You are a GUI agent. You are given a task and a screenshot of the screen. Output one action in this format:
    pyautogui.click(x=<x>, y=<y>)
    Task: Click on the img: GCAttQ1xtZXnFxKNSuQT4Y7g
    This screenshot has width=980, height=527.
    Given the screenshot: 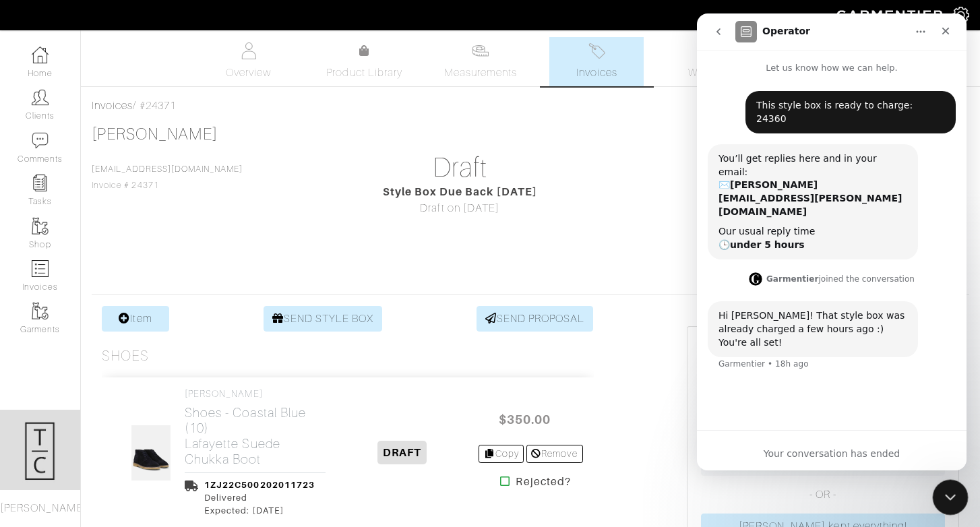 What is the action you would take?
    pyautogui.click(x=150, y=453)
    